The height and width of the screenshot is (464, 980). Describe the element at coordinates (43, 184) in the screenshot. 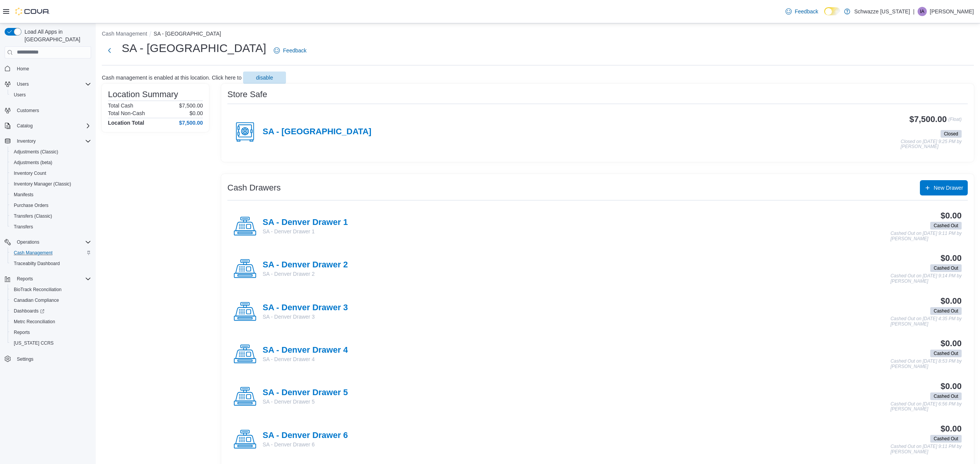

I see `a: Inventory Manager (Classic)` at that location.